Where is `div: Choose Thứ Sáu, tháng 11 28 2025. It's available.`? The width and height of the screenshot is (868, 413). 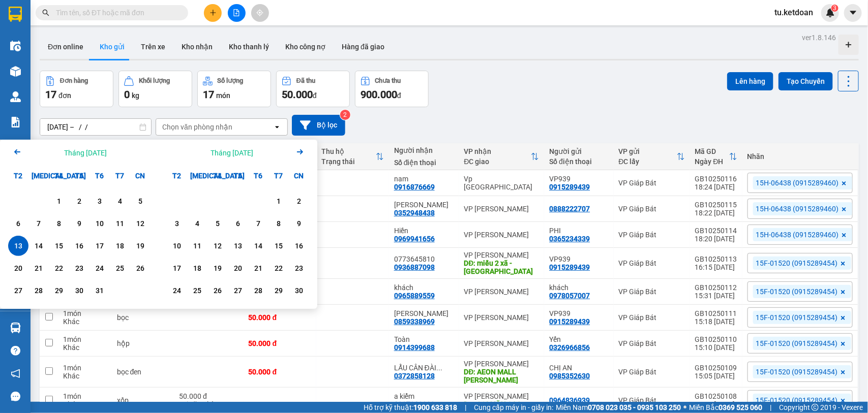 div: Choose Thứ Sáu, tháng 11 28 2025. It's available. is located at coordinates (258, 291).